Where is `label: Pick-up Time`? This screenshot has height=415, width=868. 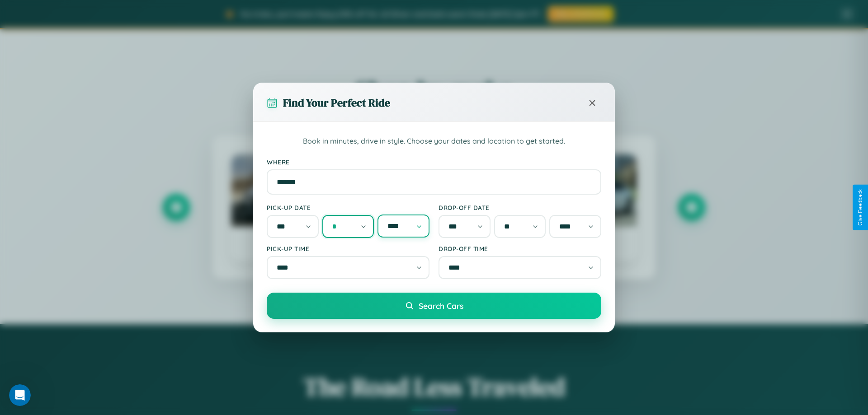
label: Pick-up Time is located at coordinates (348, 248).